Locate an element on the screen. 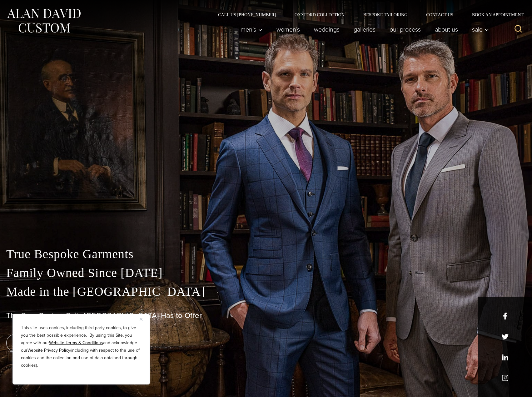 This screenshot has height=397, width=532. img: Alan David Custom is located at coordinates (44, 21).